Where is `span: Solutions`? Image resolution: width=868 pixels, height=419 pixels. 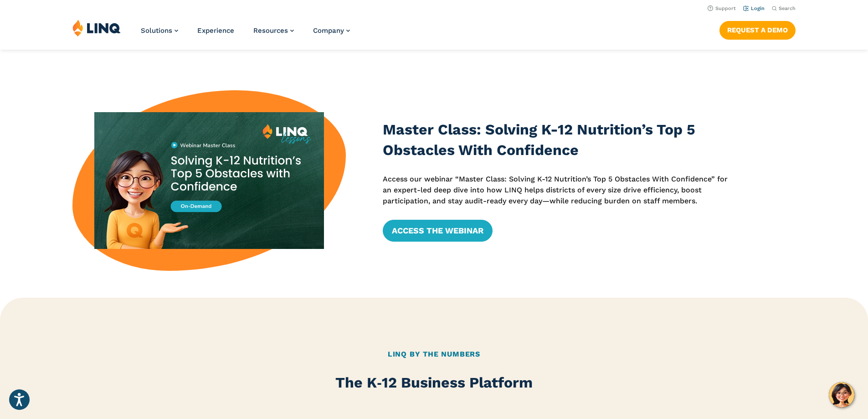
span: Solutions is located at coordinates (157, 30).